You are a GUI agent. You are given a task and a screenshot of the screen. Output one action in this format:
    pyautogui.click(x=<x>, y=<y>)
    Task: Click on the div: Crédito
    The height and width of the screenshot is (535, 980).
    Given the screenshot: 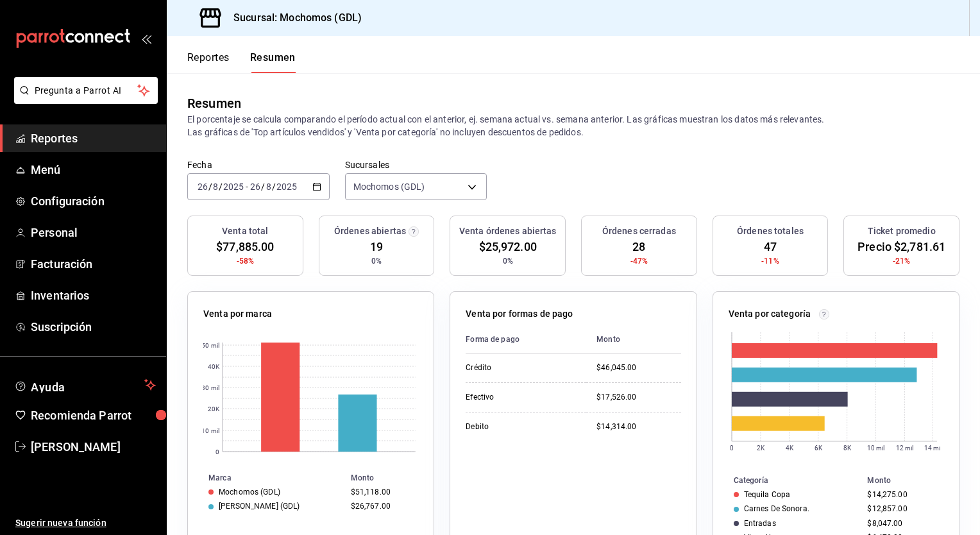 What is the action you would take?
    pyautogui.click(x=521, y=367)
    